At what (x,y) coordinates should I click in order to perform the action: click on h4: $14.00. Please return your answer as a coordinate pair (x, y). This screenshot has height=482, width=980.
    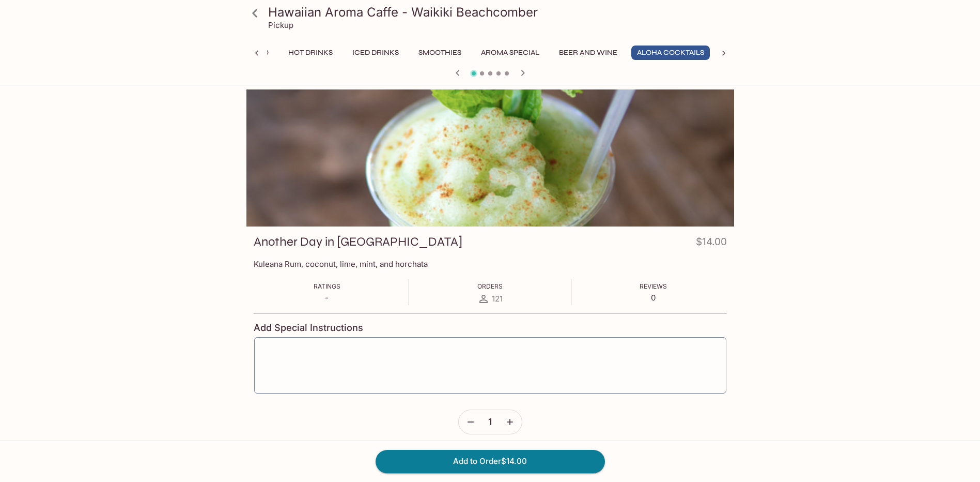
    Looking at the image, I should click on (712, 243).